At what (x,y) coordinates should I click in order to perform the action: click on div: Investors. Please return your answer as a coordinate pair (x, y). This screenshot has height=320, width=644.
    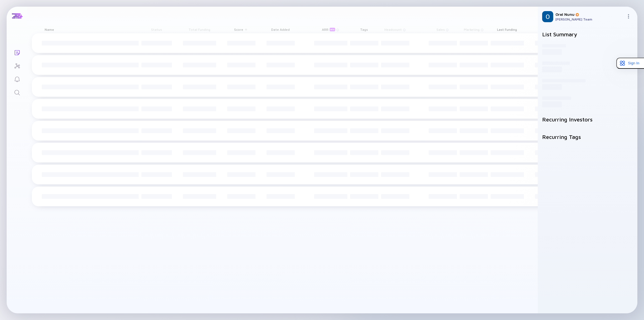
    Looking at the image, I should click on (546, 29).